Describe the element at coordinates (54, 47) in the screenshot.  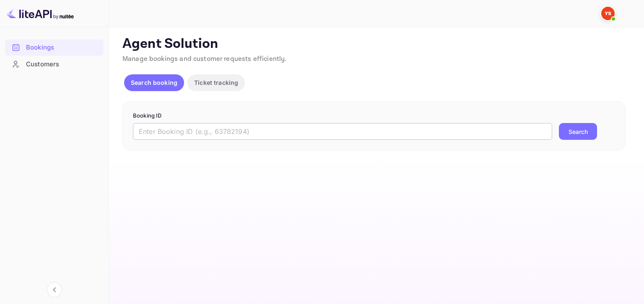
I see `a: Bookings` at that location.